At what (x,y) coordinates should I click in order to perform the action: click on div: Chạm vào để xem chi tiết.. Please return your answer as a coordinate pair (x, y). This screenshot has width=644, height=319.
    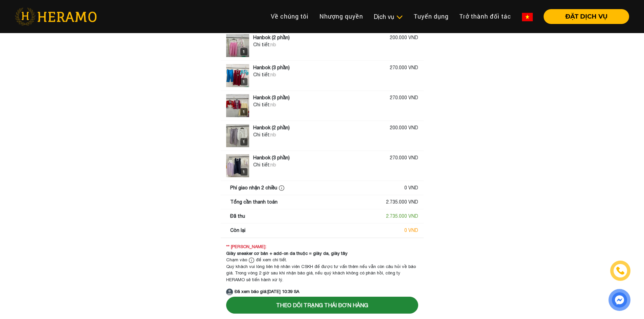
    Looking at the image, I should click on (322, 260).